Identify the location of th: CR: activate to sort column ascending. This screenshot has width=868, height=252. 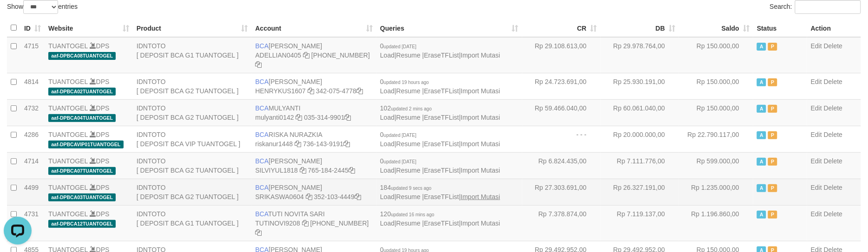
(561, 28).